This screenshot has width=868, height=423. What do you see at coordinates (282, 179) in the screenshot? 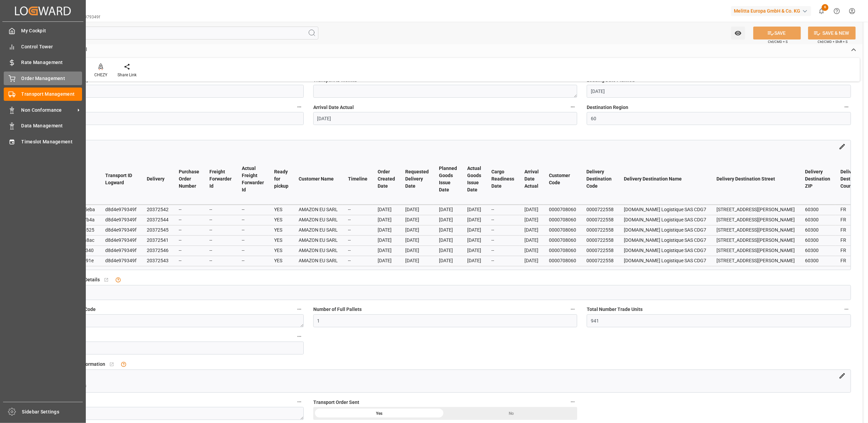
I see `th: Ready for pickup` at bounding box center [282, 179].